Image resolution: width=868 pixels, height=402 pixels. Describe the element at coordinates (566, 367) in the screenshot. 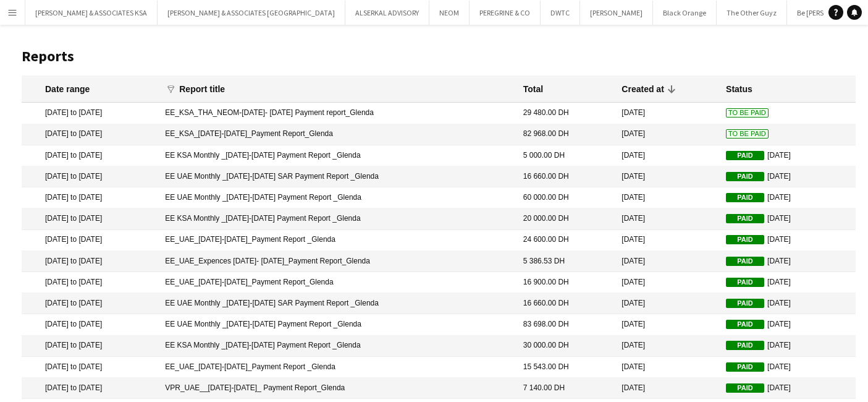

I see `mat-cell: 15 543.00 DH` at that location.